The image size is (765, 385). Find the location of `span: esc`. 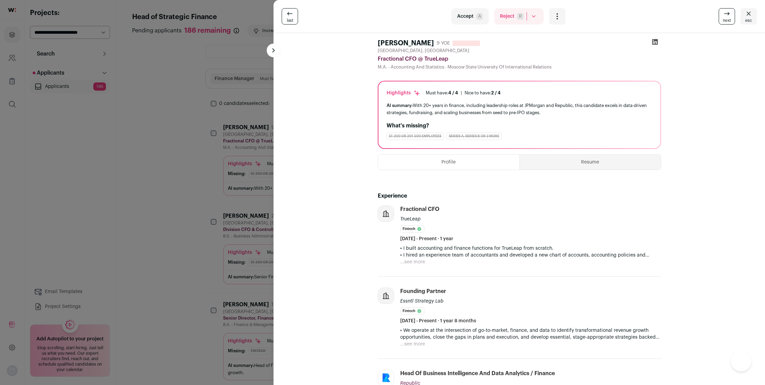

span: esc is located at coordinates (749, 20).